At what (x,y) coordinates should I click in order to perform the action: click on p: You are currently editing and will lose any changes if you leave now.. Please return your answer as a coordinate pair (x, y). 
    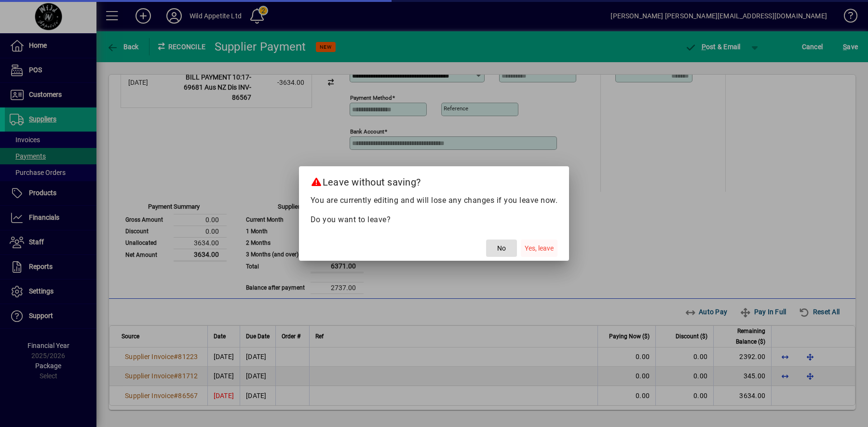
    Looking at the image, I should click on (434, 201).